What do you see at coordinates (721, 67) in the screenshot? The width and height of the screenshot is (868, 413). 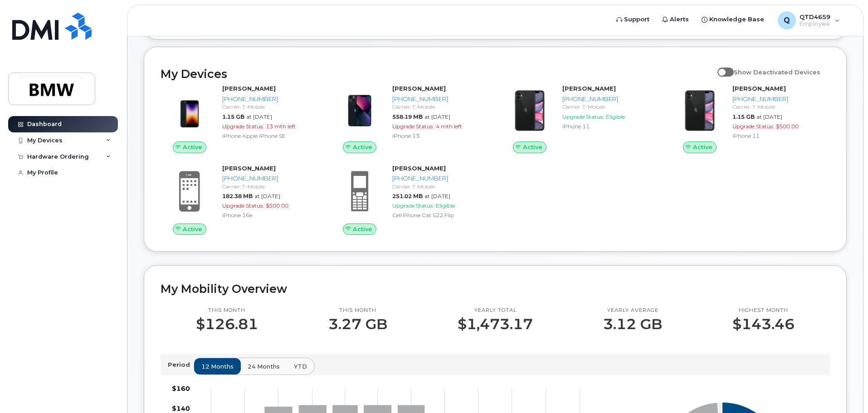 I see `input: Show Deactivated Devices` at bounding box center [721, 67].